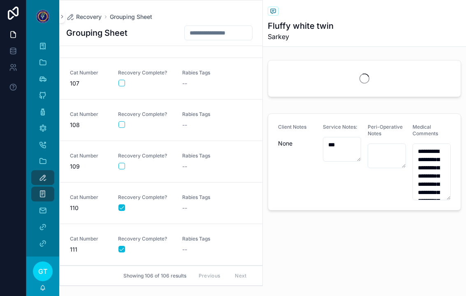 The height and width of the screenshot is (296, 466). Describe the element at coordinates (97, 33) in the screenshot. I see `h1: Grouping Sheet` at that location.